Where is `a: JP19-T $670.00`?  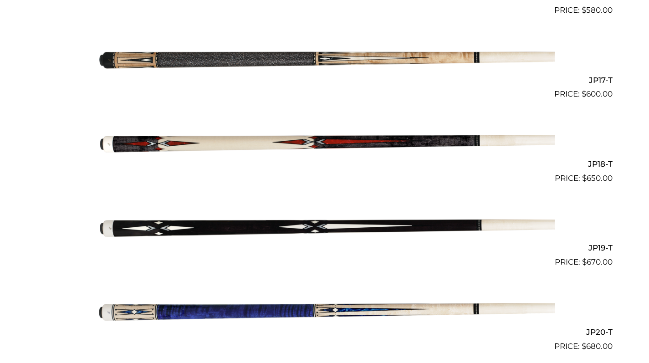
a: JP19-T $670.00 is located at coordinates (325, 228).